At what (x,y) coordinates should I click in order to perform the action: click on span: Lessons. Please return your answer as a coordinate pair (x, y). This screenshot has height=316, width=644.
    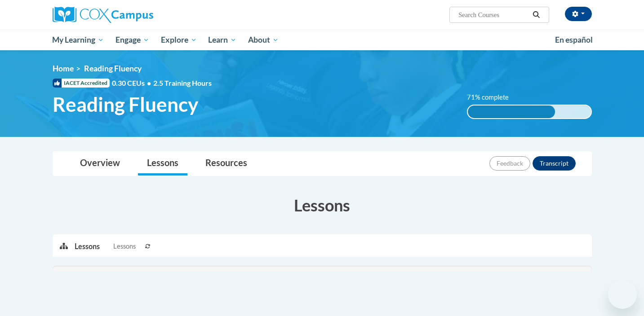
    Looking at the image, I should click on (125, 247).